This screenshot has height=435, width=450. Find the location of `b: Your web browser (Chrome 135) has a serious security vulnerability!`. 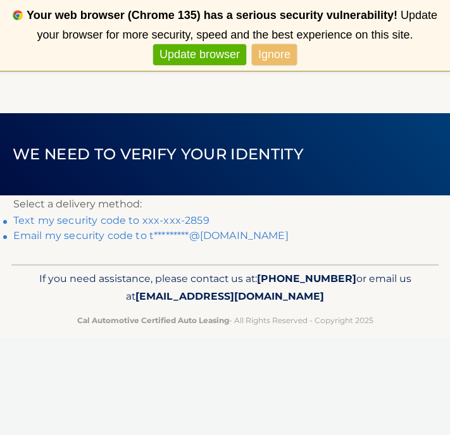

b: Your web browser (Chrome 135) has a serious security vulnerability! is located at coordinates (212, 15).